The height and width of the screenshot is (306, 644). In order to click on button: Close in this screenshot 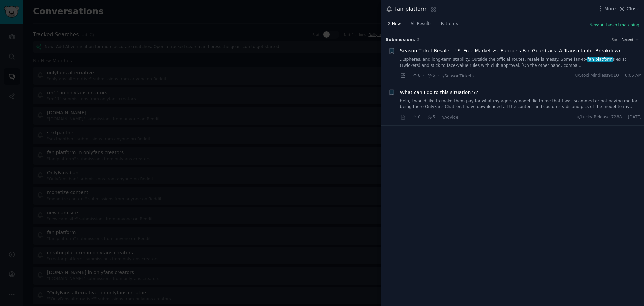, I will do `click(629, 9)`.